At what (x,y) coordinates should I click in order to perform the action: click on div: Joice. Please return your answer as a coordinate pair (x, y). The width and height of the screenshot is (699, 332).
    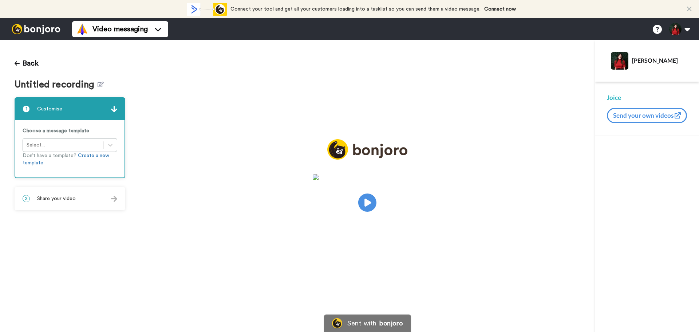
    Looking at the image, I should click on (647, 98).